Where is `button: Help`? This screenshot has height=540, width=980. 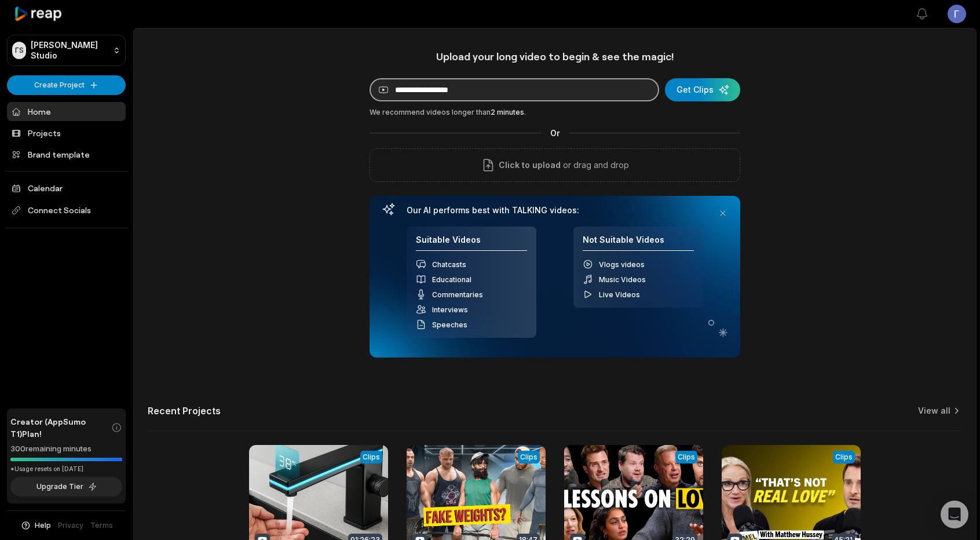 button: Help is located at coordinates (35, 525).